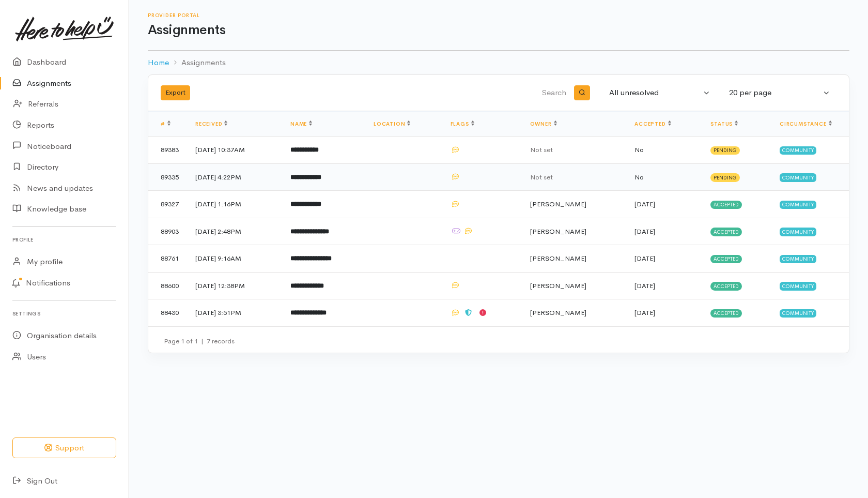  What do you see at coordinates (655, 93) in the screenshot?
I see `div: All unresolved` at bounding box center [655, 93].